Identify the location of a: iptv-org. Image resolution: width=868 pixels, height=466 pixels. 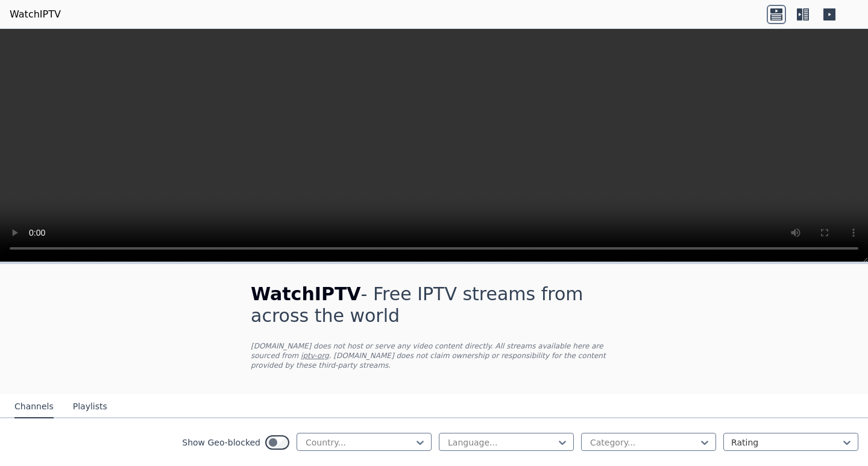
(314, 356).